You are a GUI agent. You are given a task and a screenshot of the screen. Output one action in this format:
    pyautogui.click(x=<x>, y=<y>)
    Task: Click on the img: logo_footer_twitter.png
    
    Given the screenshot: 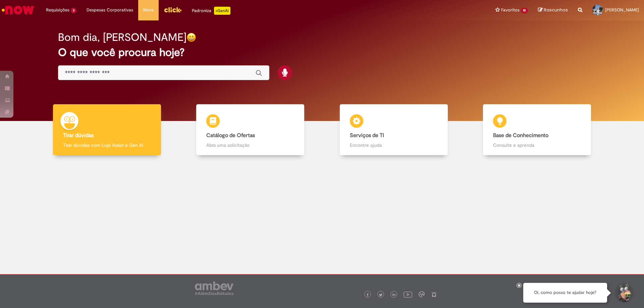 What is the action you would take?
    pyautogui.click(x=381, y=295)
    